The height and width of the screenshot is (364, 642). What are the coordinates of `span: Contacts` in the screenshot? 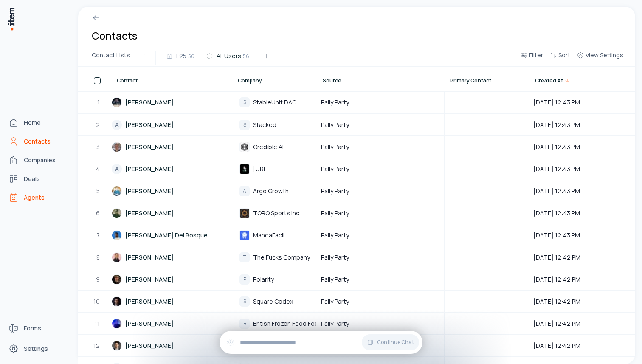 It's located at (37, 141).